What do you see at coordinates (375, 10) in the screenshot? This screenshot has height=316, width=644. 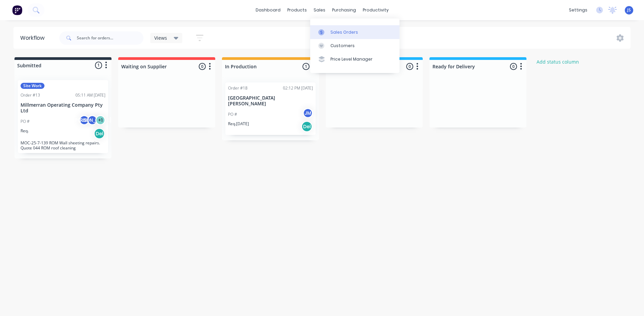 I see `div: productivity` at bounding box center [375, 10].